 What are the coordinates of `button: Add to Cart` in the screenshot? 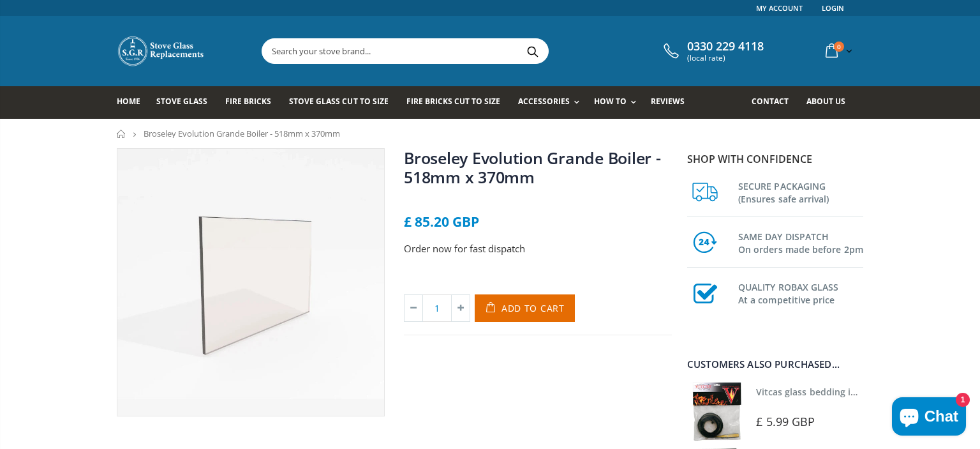 It's located at (525, 308).